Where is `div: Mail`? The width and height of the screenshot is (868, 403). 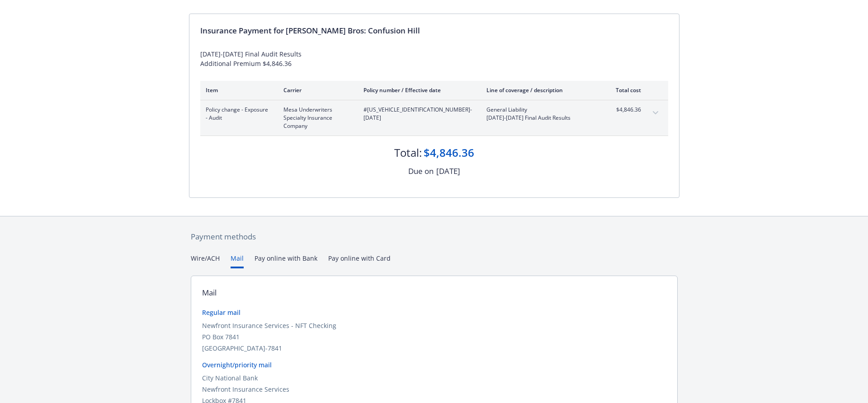
div: Mail is located at coordinates (209, 293).